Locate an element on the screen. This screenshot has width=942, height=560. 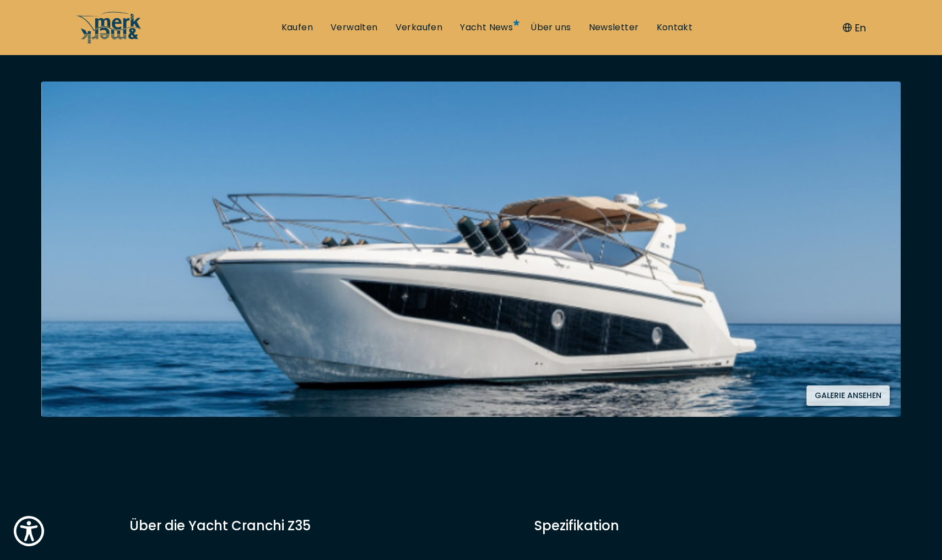
a: Über uns is located at coordinates (551, 28).